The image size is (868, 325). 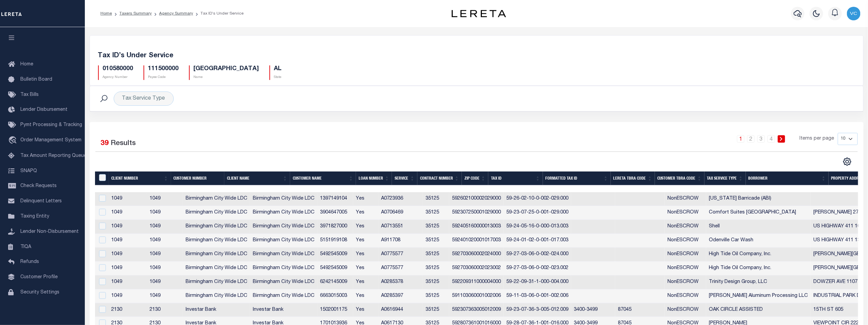 What do you see at coordinates (401, 310) in the screenshot?
I see `td: A0616944` at bounding box center [401, 310].